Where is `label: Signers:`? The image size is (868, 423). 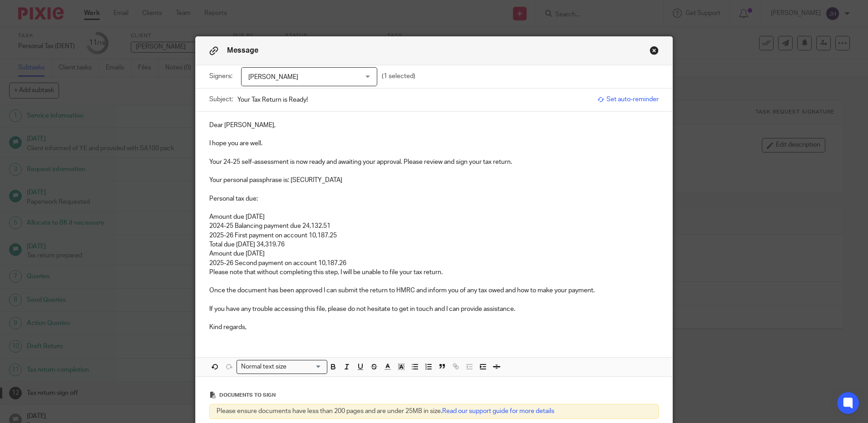 label: Signers: is located at coordinates (223, 76).